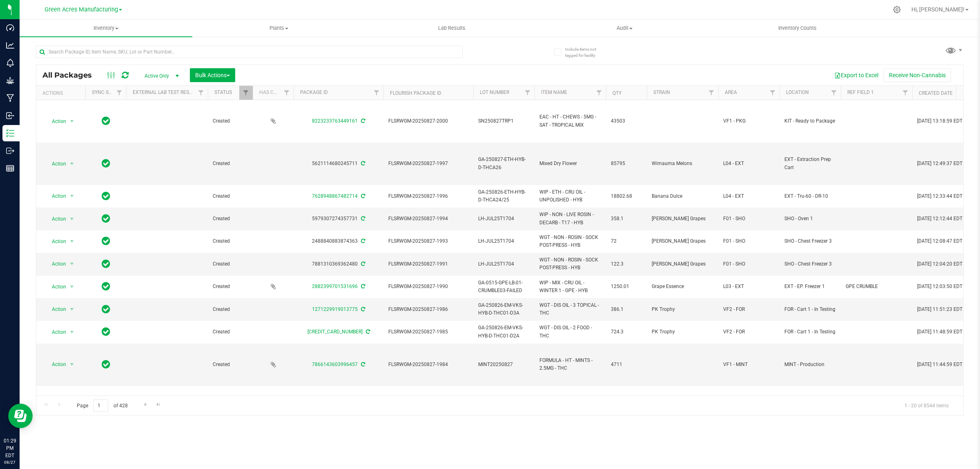  I want to click on span: FOR - Cart 1 - In Testing, so click(810, 332).